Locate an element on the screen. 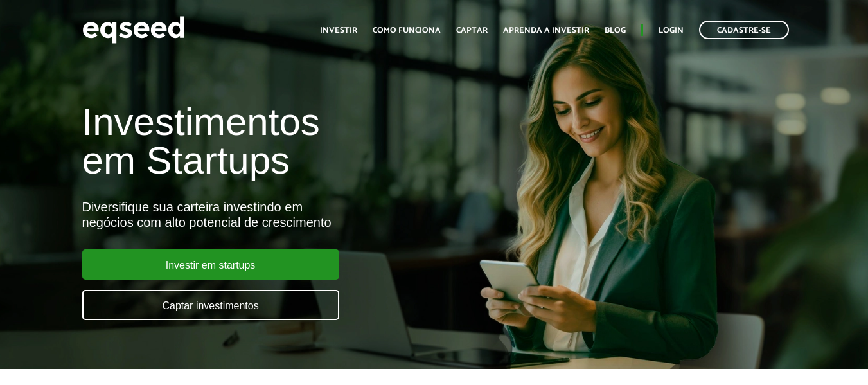 This screenshot has height=385, width=868. a: Captar is located at coordinates (472, 30).